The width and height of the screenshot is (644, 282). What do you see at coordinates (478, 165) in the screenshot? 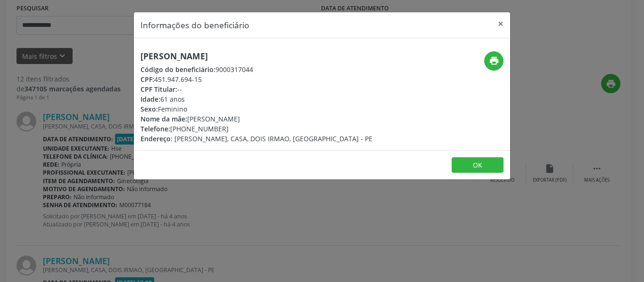
I see `button: OK` at bounding box center [478, 165].